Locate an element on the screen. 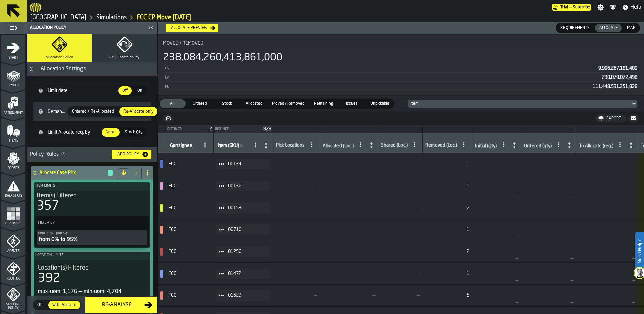  div: Ordered (qty) is located at coordinates (538, 146).